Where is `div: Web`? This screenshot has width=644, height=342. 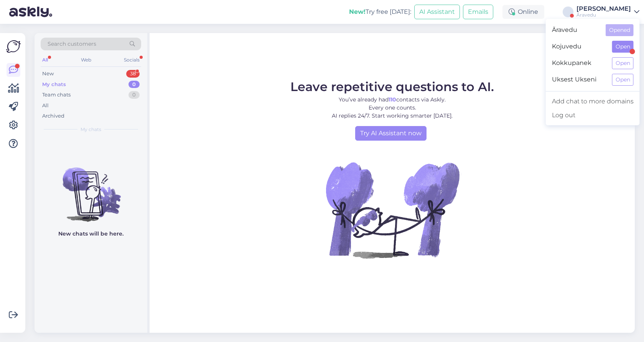
div: Web is located at coordinates (86, 60).